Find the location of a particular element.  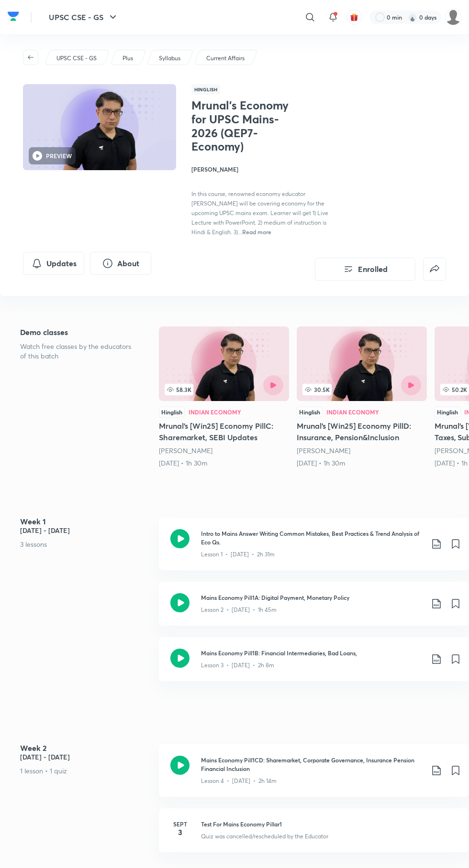

a: Intro to Mains Answer Writing Common Mistakes, Best Practices & Trend Analysis of Eco Qs.Lesson 1... is located at coordinates (314, 550).